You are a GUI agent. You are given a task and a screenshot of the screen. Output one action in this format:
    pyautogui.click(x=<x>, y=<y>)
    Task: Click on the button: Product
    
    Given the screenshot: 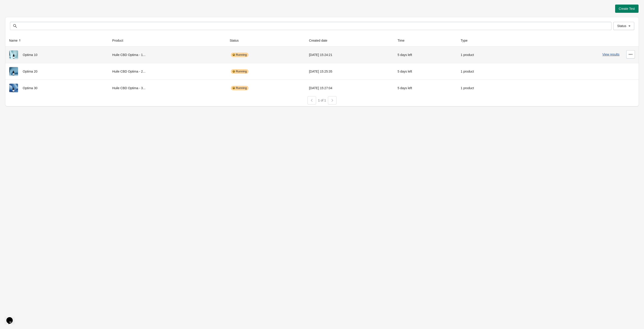 What is the action you would take?
    pyautogui.click(x=120, y=41)
    